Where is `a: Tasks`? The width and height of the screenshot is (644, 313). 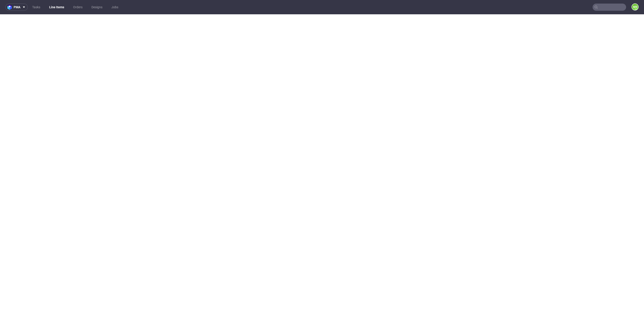
a: Tasks is located at coordinates (36, 7).